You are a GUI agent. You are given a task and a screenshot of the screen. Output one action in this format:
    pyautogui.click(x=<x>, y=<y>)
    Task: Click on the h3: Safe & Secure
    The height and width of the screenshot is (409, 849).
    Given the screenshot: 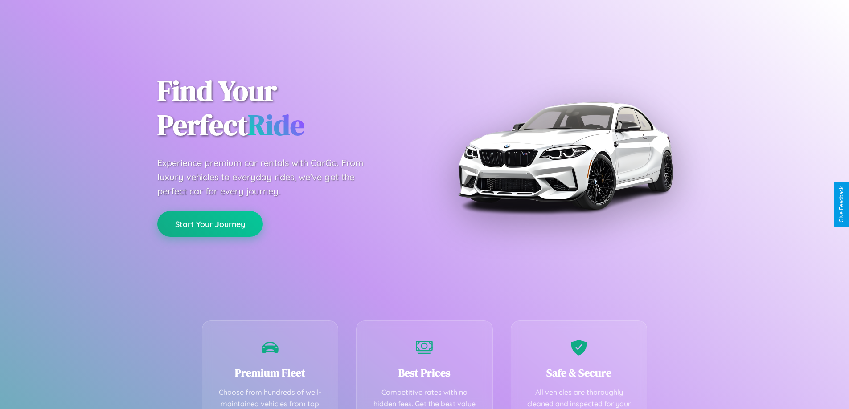 What is the action you would take?
    pyautogui.click(x=579, y=373)
    